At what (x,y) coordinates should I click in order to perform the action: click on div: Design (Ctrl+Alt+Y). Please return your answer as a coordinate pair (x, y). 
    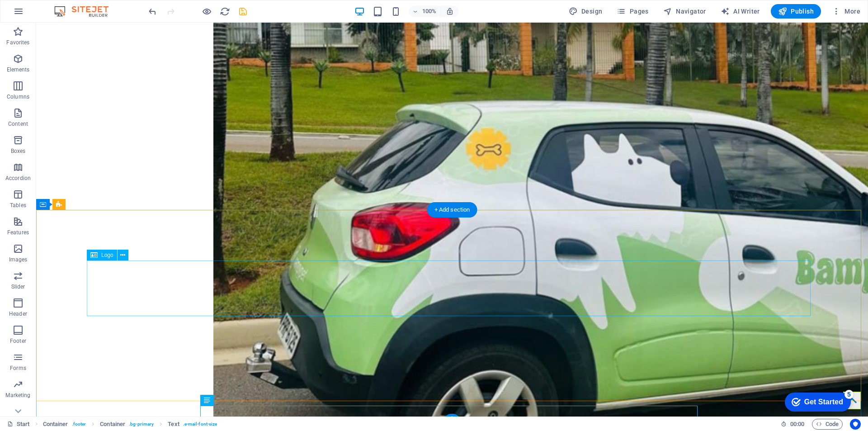
    Looking at the image, I should click on (585, 11).